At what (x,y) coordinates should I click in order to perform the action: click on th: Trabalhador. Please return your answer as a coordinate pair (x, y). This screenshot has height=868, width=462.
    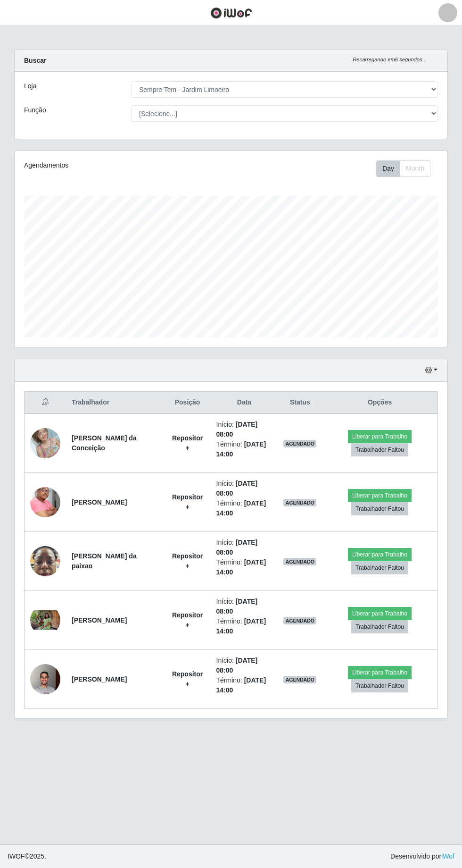
    Looking at the image, I should click on (115, 403).